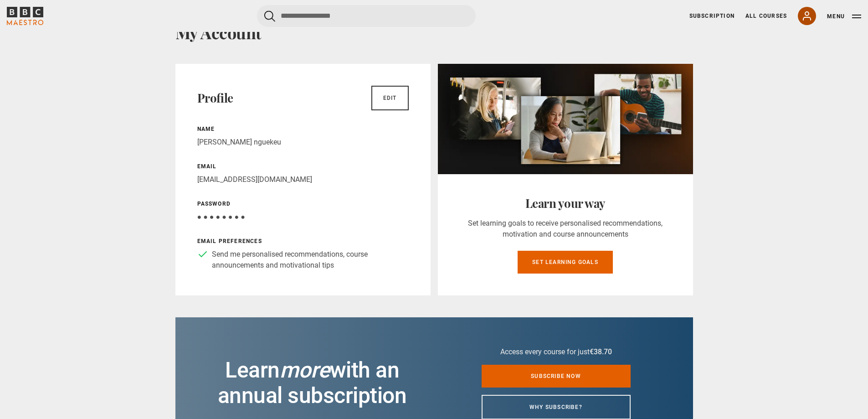 This screenshot has width=868, height=419. What do you see at coordinates (434, 32) in the screenshot?
I see `h1: My Account` at bounding box center [434, 32].